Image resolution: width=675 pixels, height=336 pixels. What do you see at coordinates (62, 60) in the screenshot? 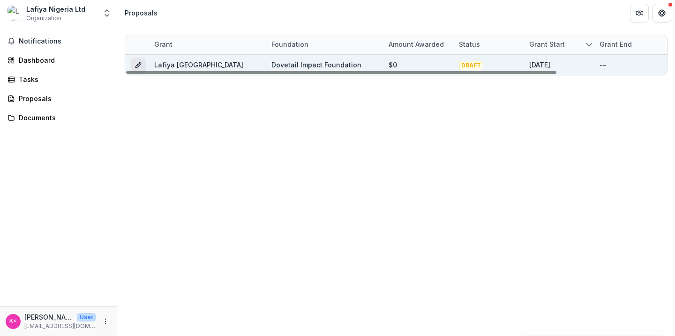
I see `div: Dashboard` at bounding box center [62, 60].